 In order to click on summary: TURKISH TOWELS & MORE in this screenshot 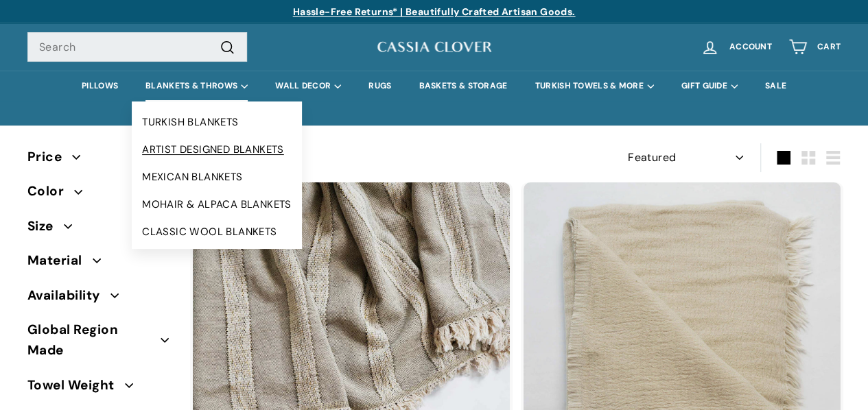, I will do `click(594, 86)`.